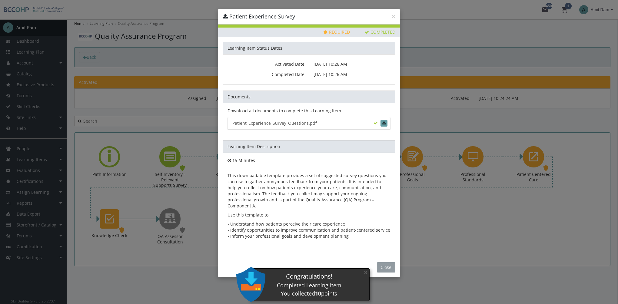 The image size is (618, 304). What do you see at coordinates (309, 230) in the screenshot?
I see `p: • Understand how patients perceive their care experience • Identify opportunities to improve comm...` at bounding box center [309, 230].